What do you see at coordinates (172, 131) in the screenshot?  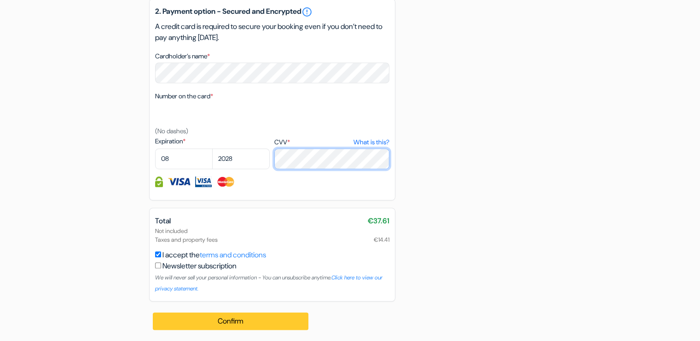 I see `small: (No dashes)` at bounding box center [172, 131].